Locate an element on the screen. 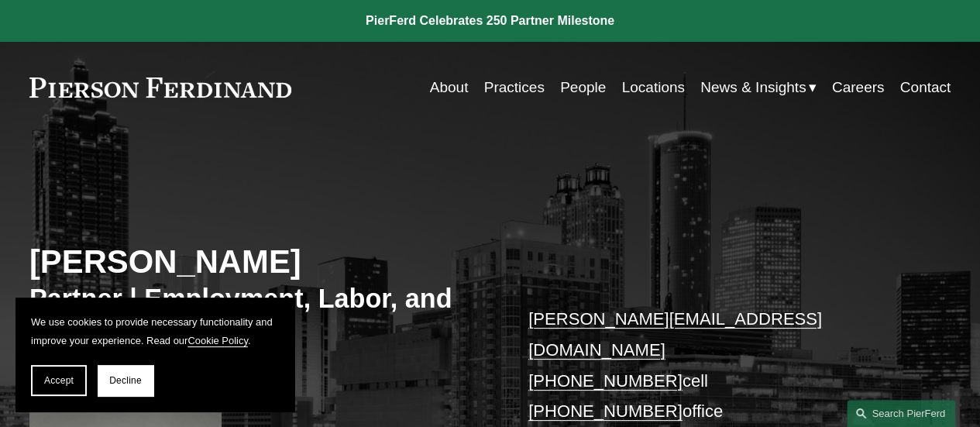  a: People is located at coordinates (583, 88).